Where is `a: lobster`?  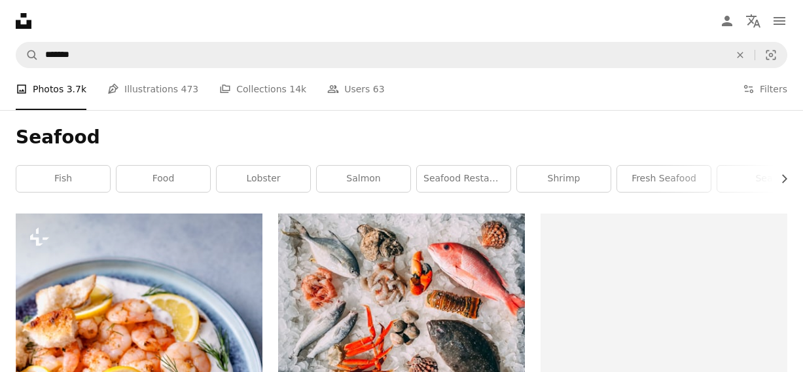 a: lobster is located at coordinates (263, 179).